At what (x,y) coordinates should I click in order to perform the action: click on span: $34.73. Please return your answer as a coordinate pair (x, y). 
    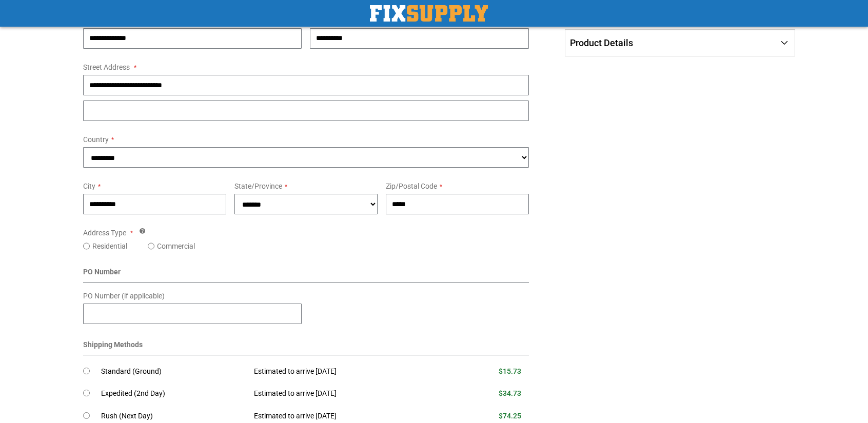
    Looking at the image, I should click on (510, 394).